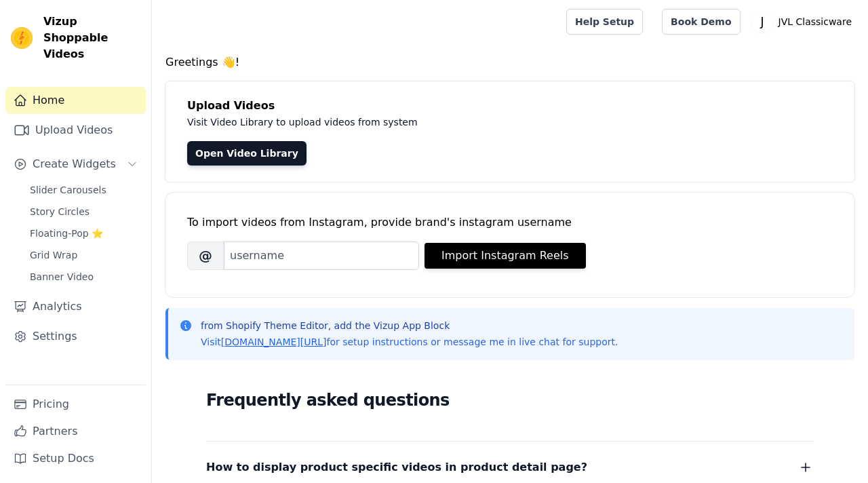 Image resolution: width=868 pixels, height=483 pixels. What do you see at coordinates (76, 404) in the screenshot?
I see `a: Pricing` at bounding box center [76, 404].